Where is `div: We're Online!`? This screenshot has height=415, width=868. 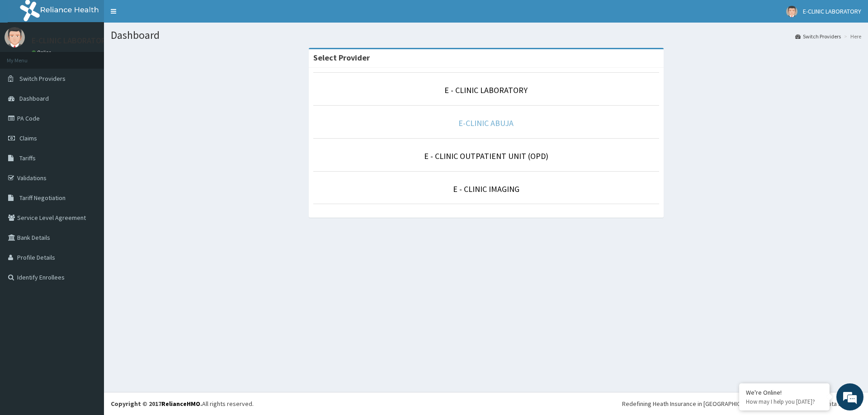
div: We're Online! is located at coordinates (784, 393).